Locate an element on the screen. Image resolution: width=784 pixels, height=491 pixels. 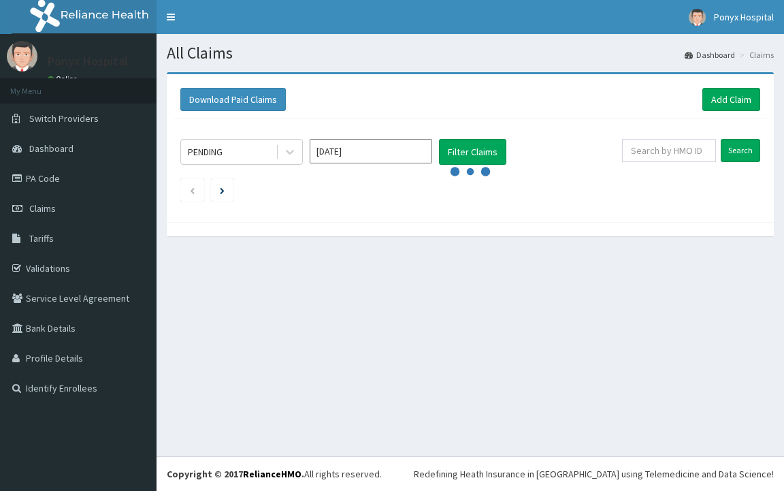
a: Previous page is located at coordinates (192, 190).